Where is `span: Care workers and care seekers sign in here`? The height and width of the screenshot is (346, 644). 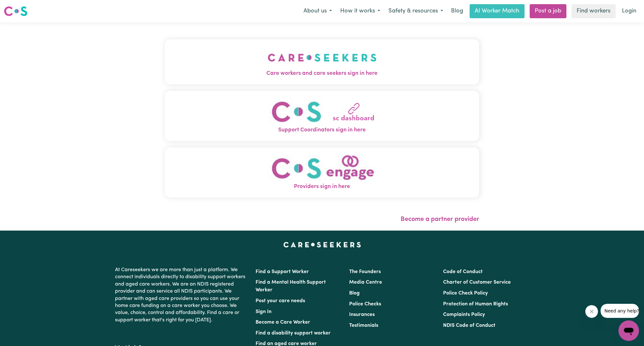 span: Care workers and care seekers sign in here is located at coordinates (322, 74).